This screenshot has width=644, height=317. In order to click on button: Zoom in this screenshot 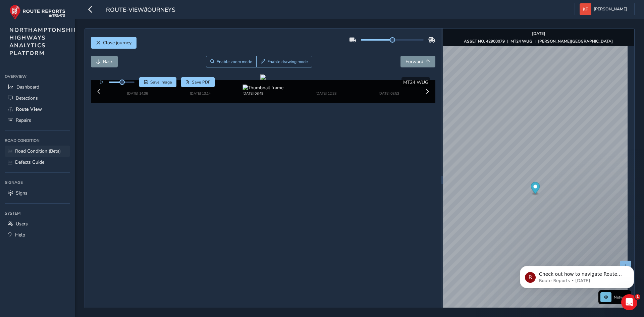, I will do `click(231, 62)`.